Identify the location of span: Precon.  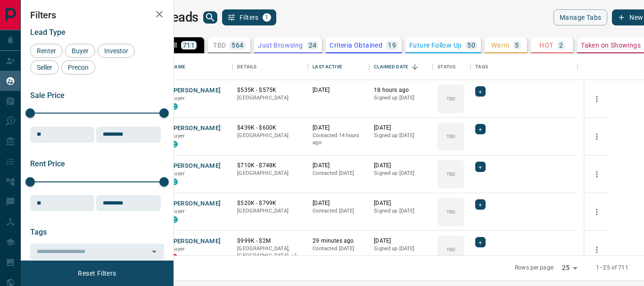
(78, 68).